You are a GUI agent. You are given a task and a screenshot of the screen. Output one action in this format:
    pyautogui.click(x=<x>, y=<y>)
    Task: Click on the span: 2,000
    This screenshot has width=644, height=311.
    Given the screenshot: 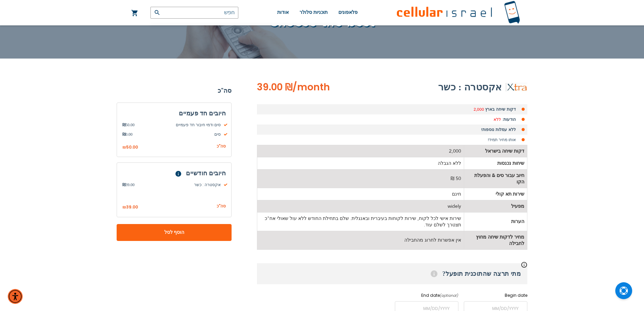 What is the action you would take?
    pyautogui.click(x=478, y=109)
    